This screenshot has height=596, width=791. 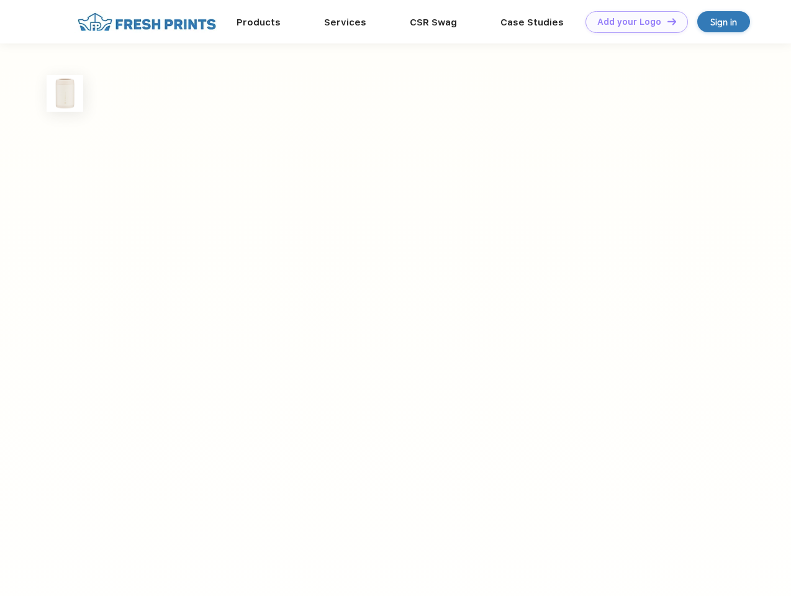 What do you see at coordinates (258, 22) in the screenshot?
I see `a: Products` at bounding box center [258, 22].